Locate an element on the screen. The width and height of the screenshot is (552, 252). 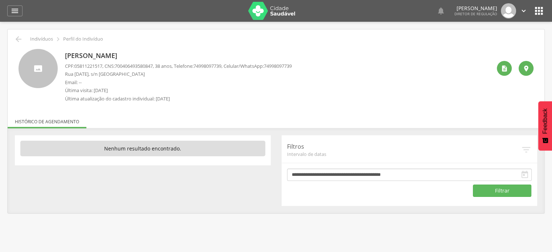
p: Perfil do Indivíduo is located at coordinates (83, 39).